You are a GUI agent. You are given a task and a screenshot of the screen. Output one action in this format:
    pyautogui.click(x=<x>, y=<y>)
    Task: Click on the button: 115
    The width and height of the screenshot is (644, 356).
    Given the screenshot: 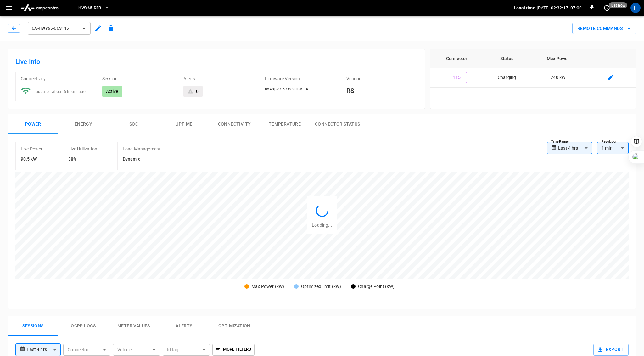 What is the action you would take?
    pyautogui.click(x=456, y=77)
    